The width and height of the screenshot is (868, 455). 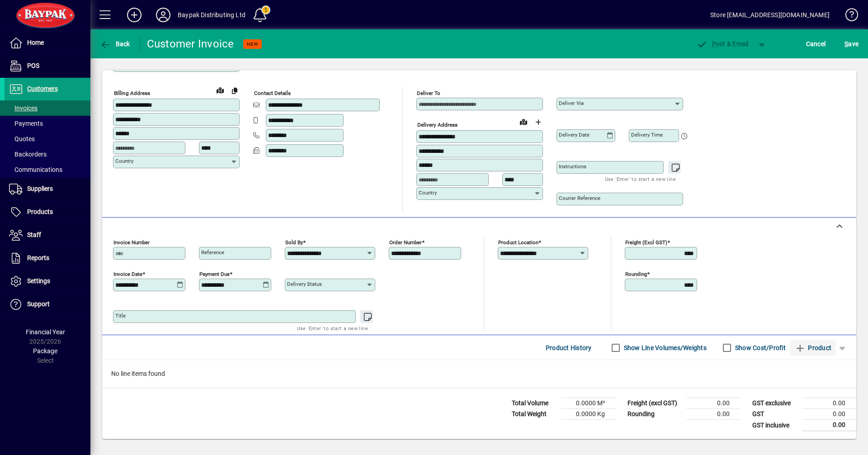 I want to click on td: 0.0000 M³, so click(x=589, y=403).